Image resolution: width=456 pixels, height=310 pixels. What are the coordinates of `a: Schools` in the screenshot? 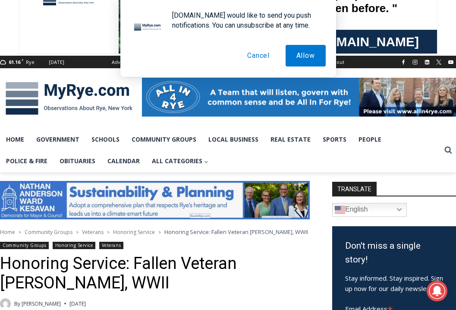 It's located at (105, 139).